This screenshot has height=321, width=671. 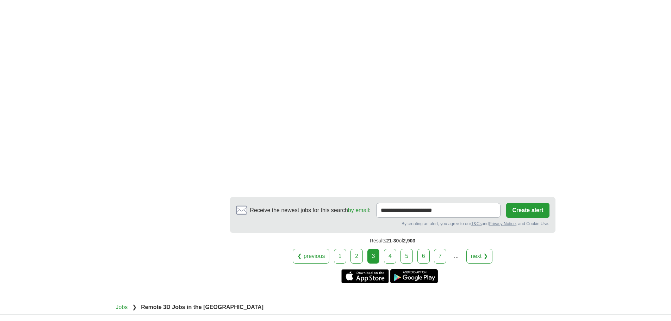 What do you see at coordinates (311, 256) in the screenshot?
I see `a: ❮ previous` at bounding box center [311, 256].